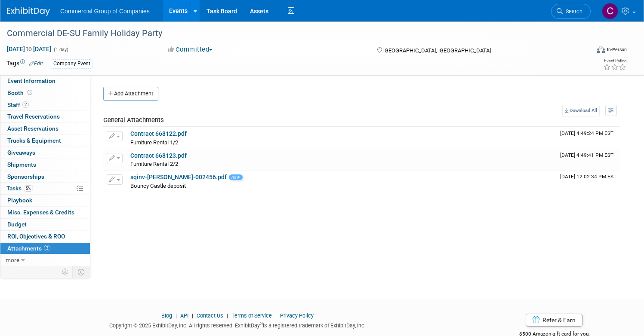  What do you see at coordinates (580, 51) in the screenshot?
I see `div: Event Format` at bounding box center [580, 51].